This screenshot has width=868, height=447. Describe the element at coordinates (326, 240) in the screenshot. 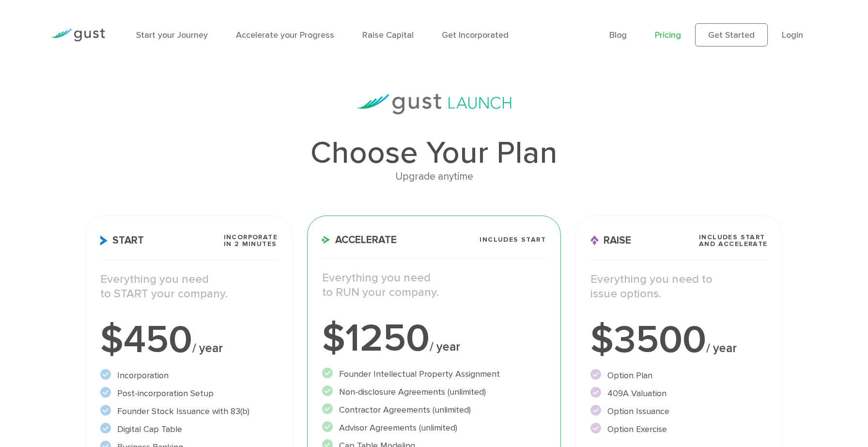

I see `img: Accelerate Icon` at that location.